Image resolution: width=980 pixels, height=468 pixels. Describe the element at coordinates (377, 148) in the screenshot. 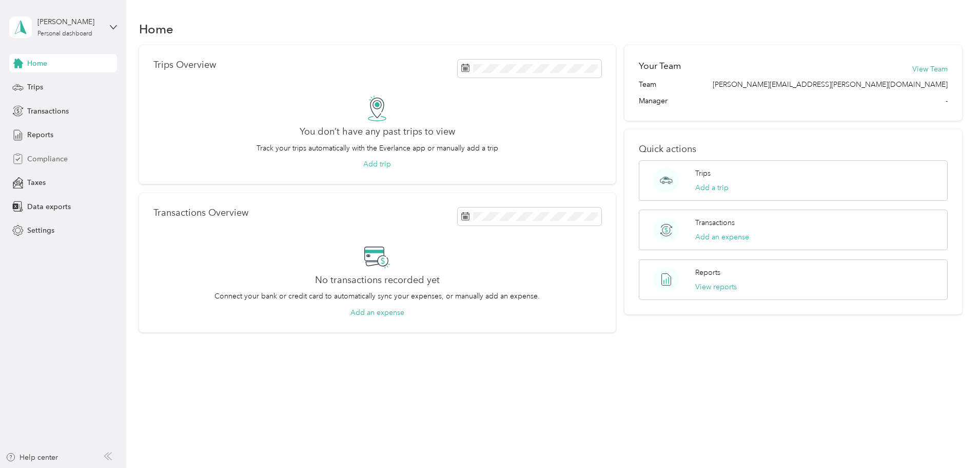

I see `p: Track your trips automatically with the Everlance app or manually add a trip` at that location.